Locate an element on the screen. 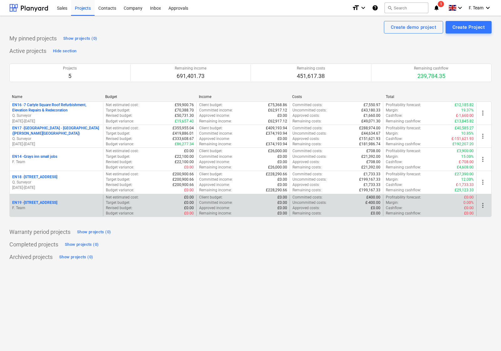  p: £19,657.40 is located at coordinates (184, 121).